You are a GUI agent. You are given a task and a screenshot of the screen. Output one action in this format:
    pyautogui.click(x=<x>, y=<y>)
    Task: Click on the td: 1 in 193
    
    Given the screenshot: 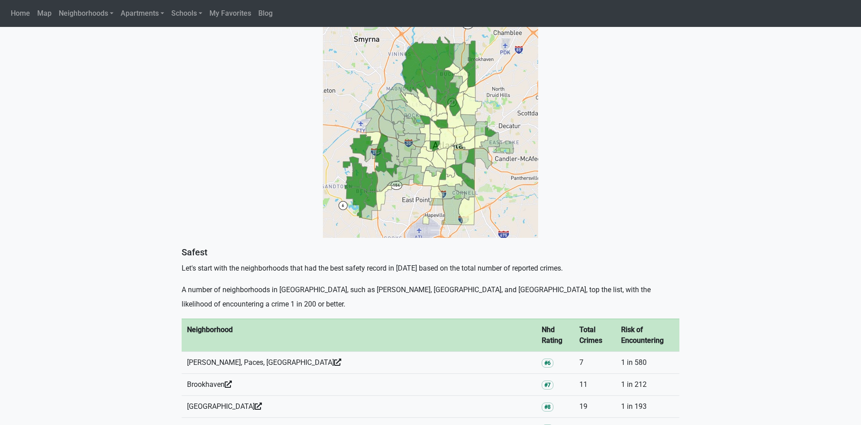 What is the action you would take?
    pyautogui.click(x=648, y=406)
    